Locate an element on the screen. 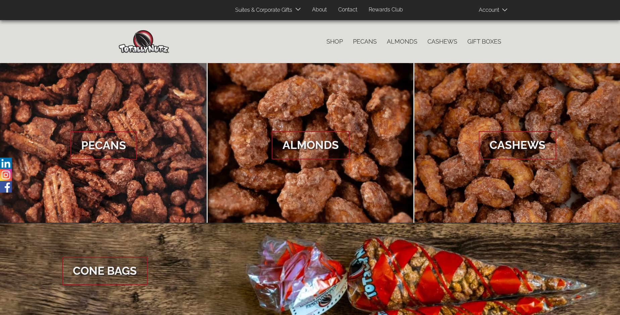 This screenshot has height=315, width=620. span: Pecans is located at coordinates (104, 146).